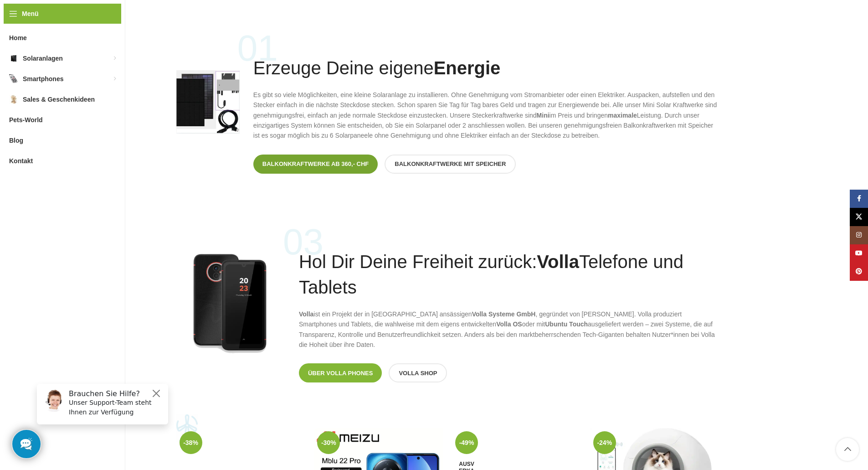  Describe the element at coordinates (450, 164) in the screenshot. I see `span: Balkonkraftwerke mit Speicher` at that location.